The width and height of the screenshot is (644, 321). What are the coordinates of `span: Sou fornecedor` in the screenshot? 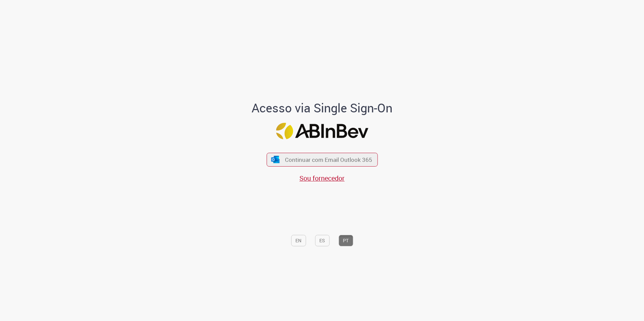 It's located at (322, 178).